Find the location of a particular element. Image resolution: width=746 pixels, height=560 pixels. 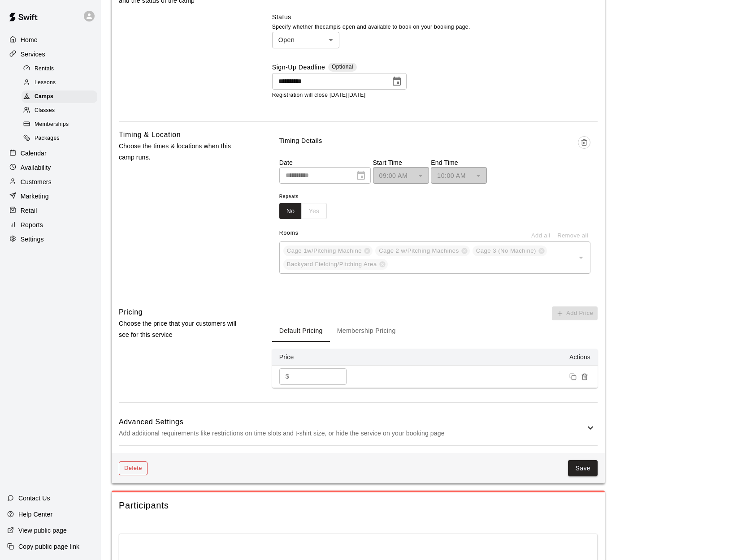

span: Camps is located at coordinates (44, 96).